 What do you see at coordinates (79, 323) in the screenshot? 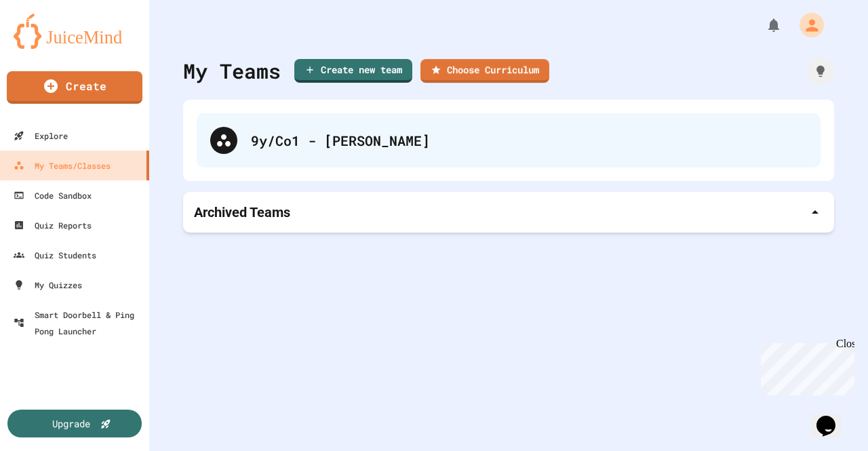
I see `div: Smart Doorbell & Ping Pong Launcher` at bounding box center [79, 323].